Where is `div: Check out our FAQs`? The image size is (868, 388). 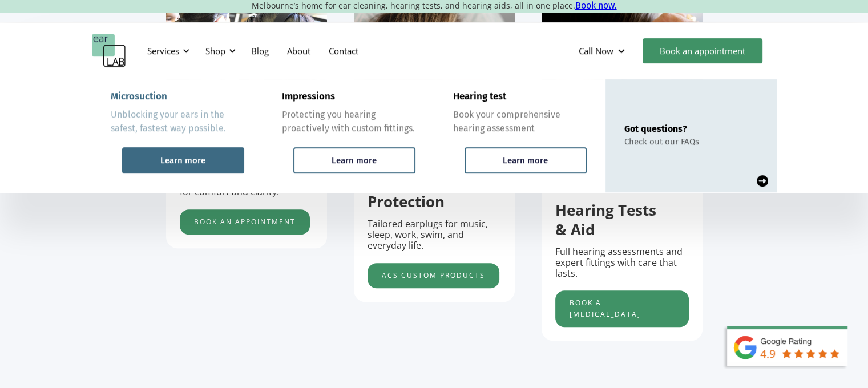 div: Check out our FAQs is located at coordinates (661, 141).